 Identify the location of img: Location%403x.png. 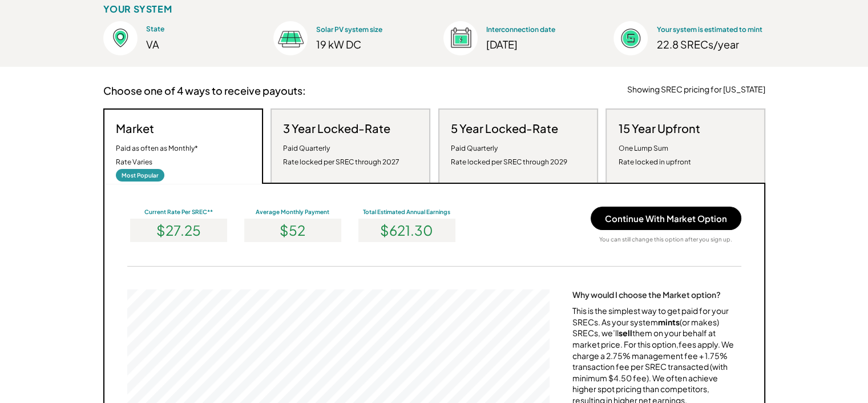
(120, 39).